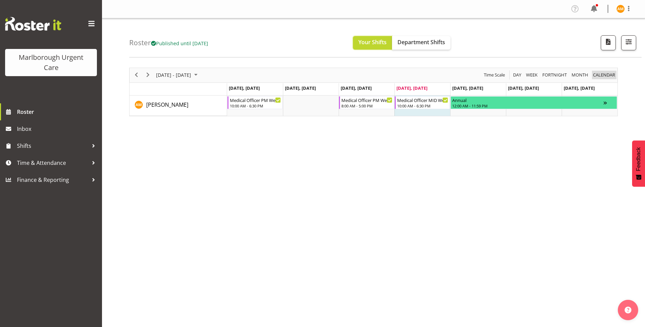 The height and width of the screenshot is (327, 645). What do you see at coordinates (628, 310) in the screenshot?
I see `img: help-xxl-2.png` at bounding box center [628, 310].